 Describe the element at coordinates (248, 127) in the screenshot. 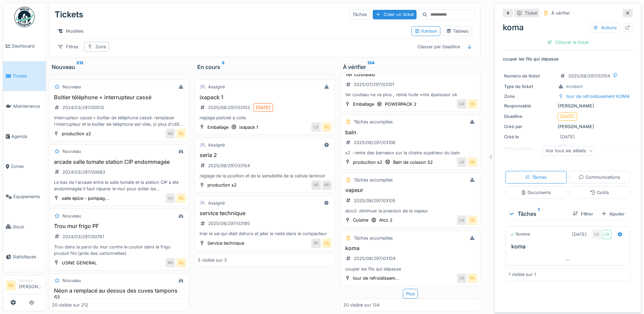

I see `div: ixapack 1` at that location.